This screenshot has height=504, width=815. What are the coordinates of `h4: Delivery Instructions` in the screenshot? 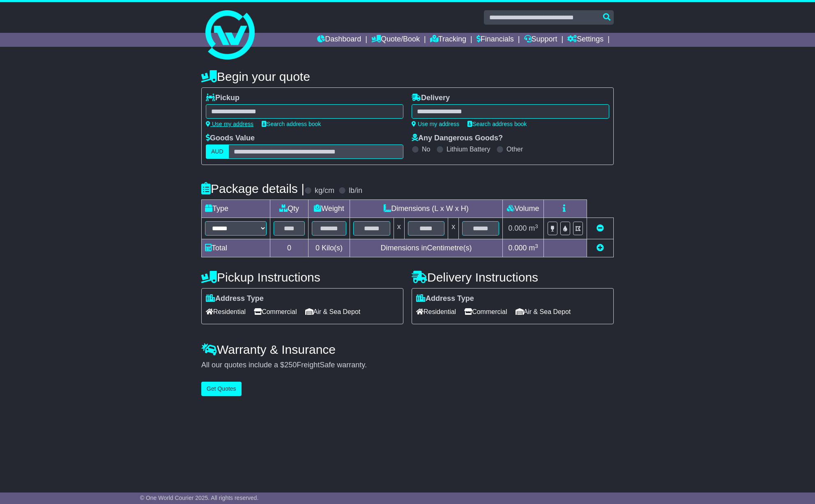 It's located at (513, 277).